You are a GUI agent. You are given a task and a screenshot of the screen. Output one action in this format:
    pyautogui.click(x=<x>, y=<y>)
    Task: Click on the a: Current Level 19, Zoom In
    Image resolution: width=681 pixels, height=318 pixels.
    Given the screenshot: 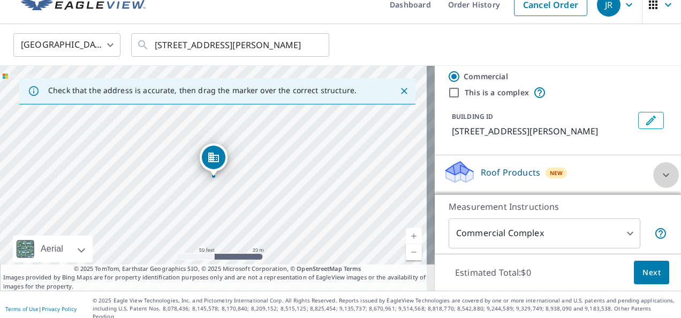 What is the action you would take?
    pyautogui.click(x=414, y=236)
    